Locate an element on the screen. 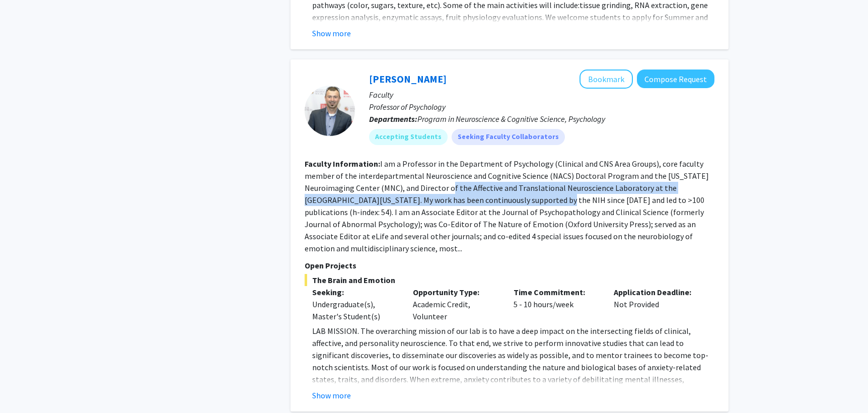 The width and height of the screenshot is (868, 413). div: Not Provided is located at coordinates (657, 304).